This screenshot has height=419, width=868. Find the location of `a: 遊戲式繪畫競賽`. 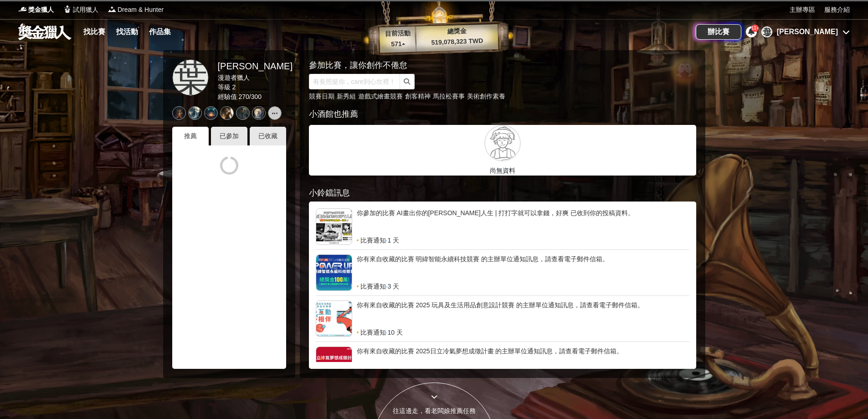

a: 遊戲式繪畫競賽 is located at coordinates (380, 96).